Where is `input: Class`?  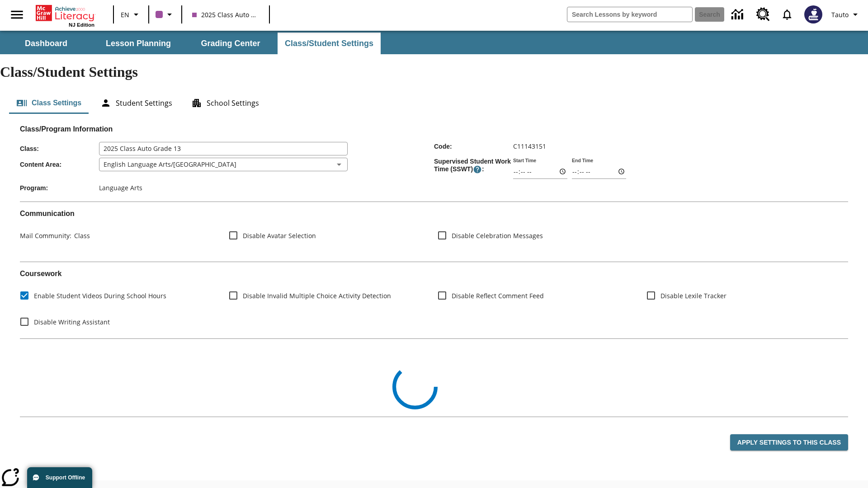 input: Class is located at coordinates (224, 148).